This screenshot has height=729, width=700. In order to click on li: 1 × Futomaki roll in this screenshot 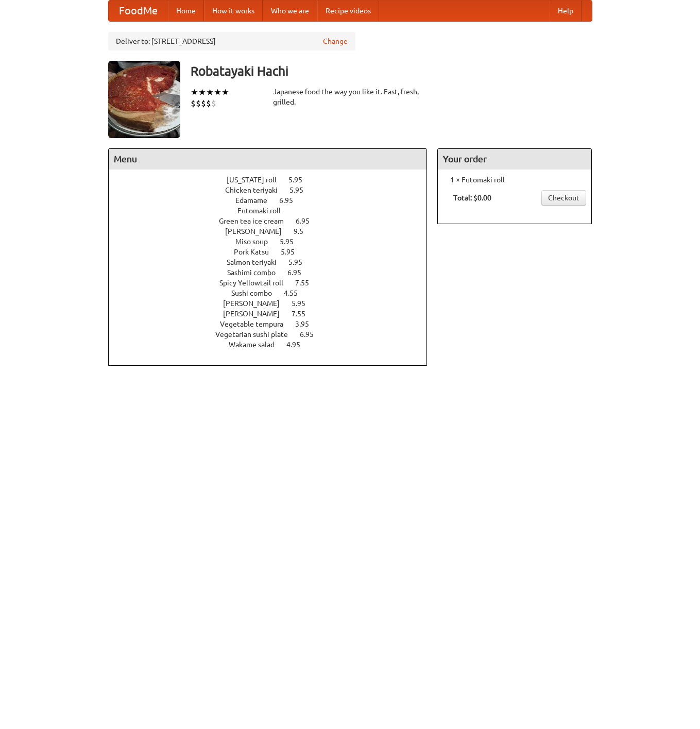, I will do `click(514, 180)`.